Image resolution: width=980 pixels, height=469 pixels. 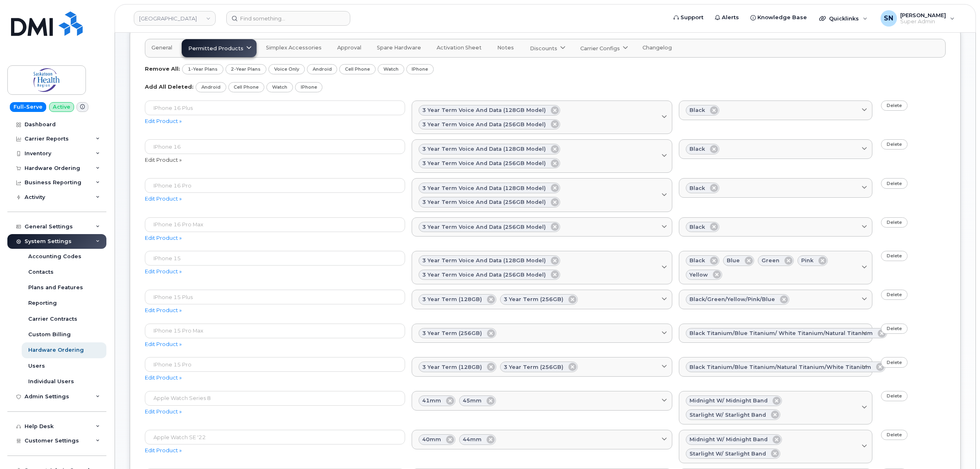 What do you see at coordinates (505, 48) in the screenshot?
I see `span: Notes` at bounding box center [505, 48].